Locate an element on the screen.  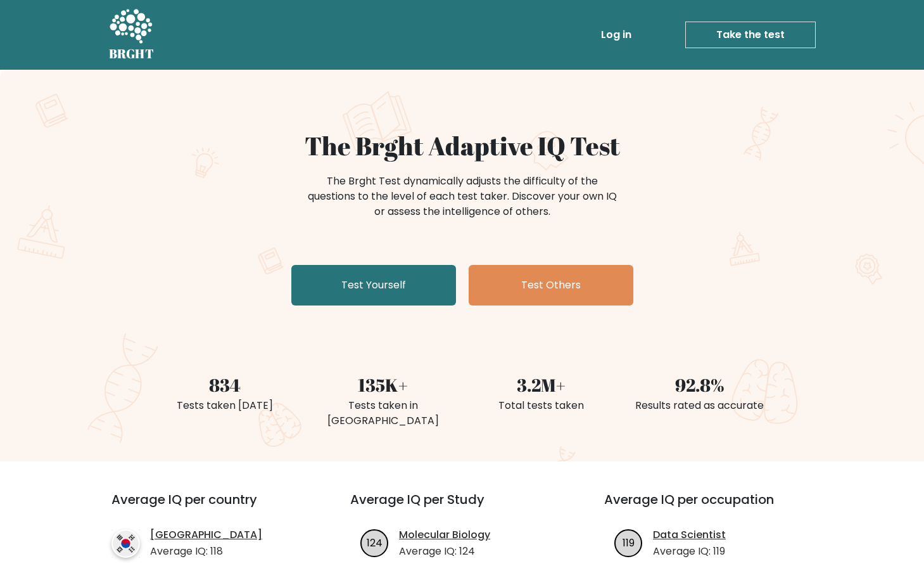
h3: Average IQ per occupation is located at coordinates (715, 507).